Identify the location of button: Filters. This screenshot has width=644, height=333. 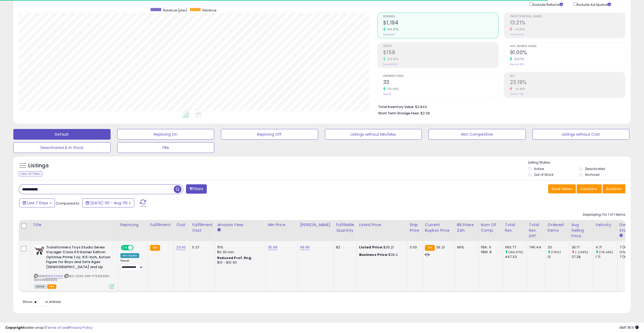
(196, 189).